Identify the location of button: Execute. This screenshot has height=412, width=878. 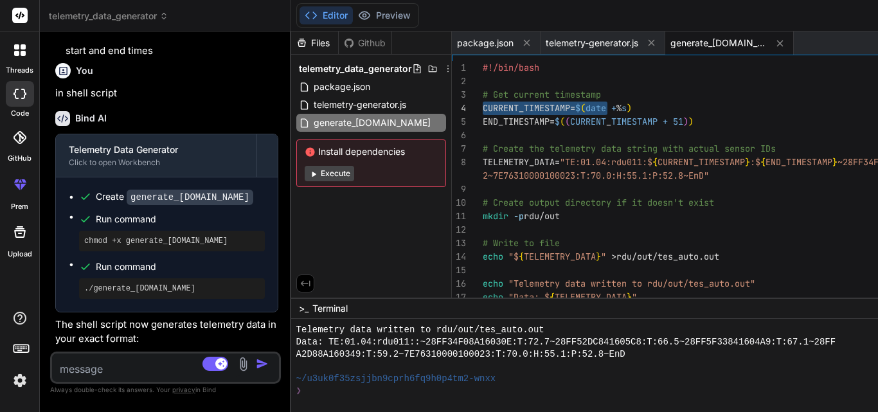
(329, 174).